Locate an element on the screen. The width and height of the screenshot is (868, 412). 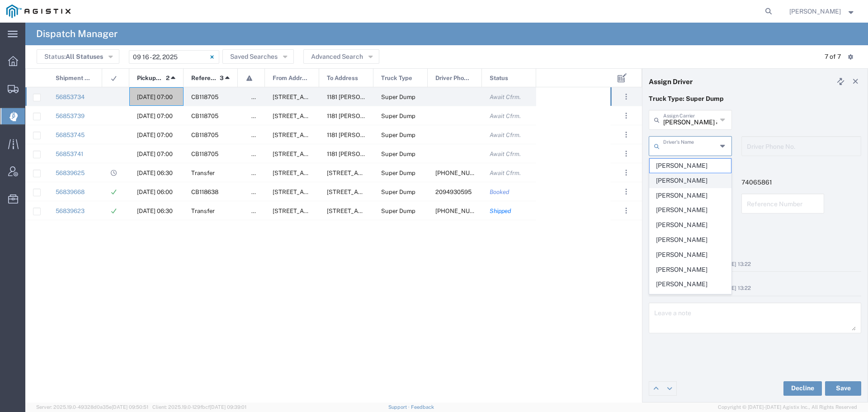
a: 56839623 is located at coordinates (70, 210).